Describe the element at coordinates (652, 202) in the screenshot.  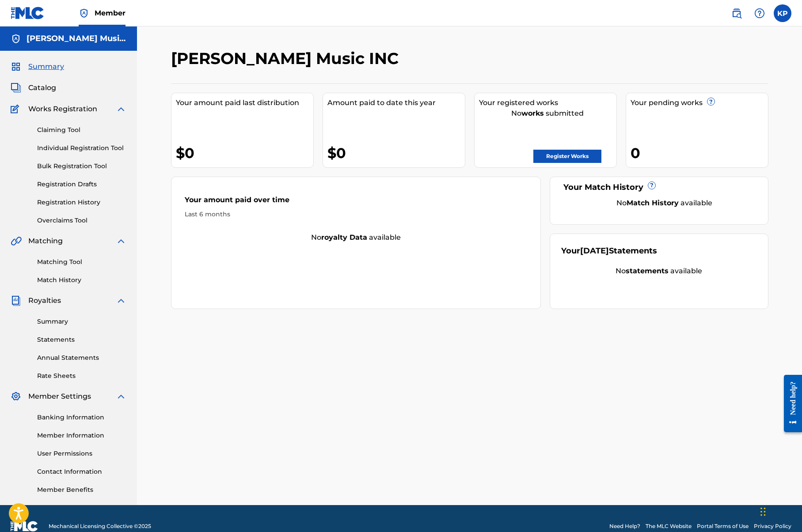
I see `strong: Match History` at that location.